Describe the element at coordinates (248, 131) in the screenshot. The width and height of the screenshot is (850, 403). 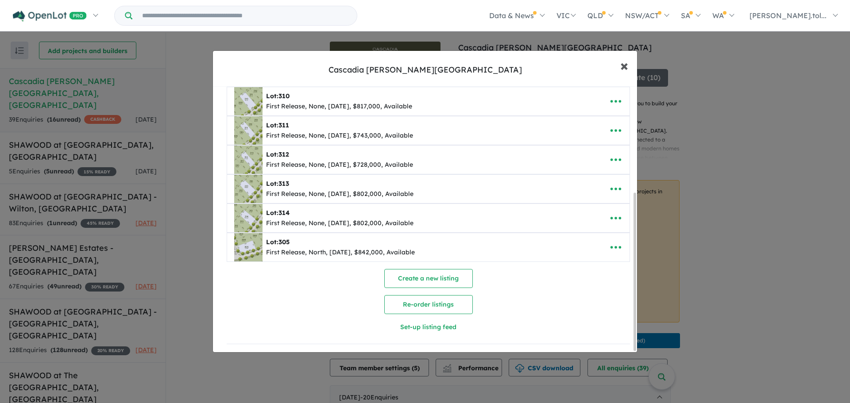
I see `img: Cascadia%20Calderwood%20-%20Calderwood%20%20-%20Lot%20311___1755644082.jpg` at that location.